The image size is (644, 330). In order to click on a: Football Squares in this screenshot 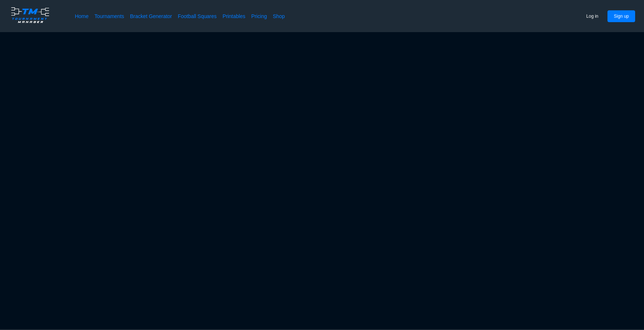, I will do `click(197, 16)`.